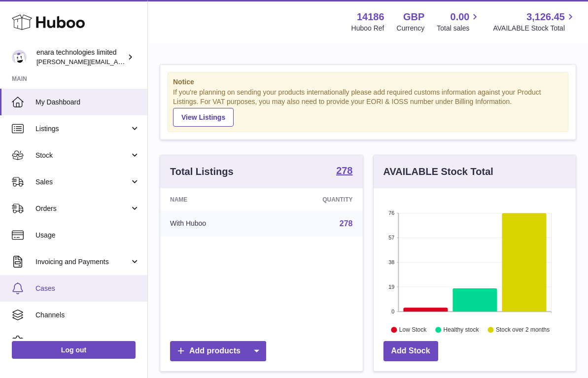  What do you see at coordinates (460, 17) in the screenshot?
I see `span: 0.00` at bounding box center [460, 17].